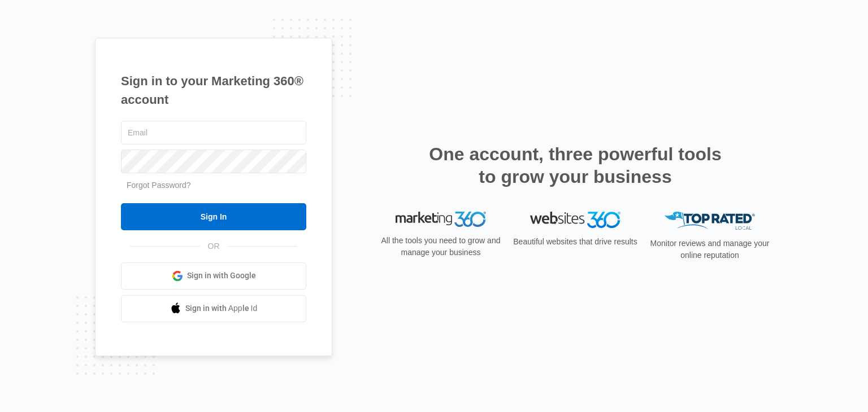 Image resolution: width=868 pixels, height=412 pixels. I want to click on input: Email, so click(214, 133).